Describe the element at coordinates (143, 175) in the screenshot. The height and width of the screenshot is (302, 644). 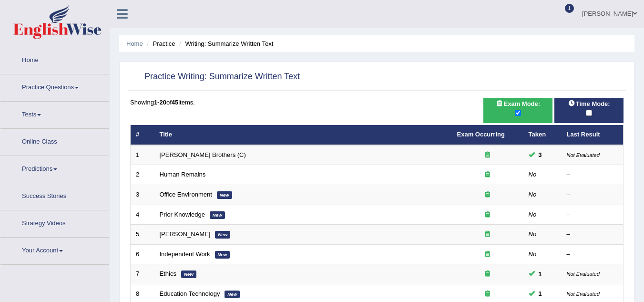
I see `td: 2` at that location.